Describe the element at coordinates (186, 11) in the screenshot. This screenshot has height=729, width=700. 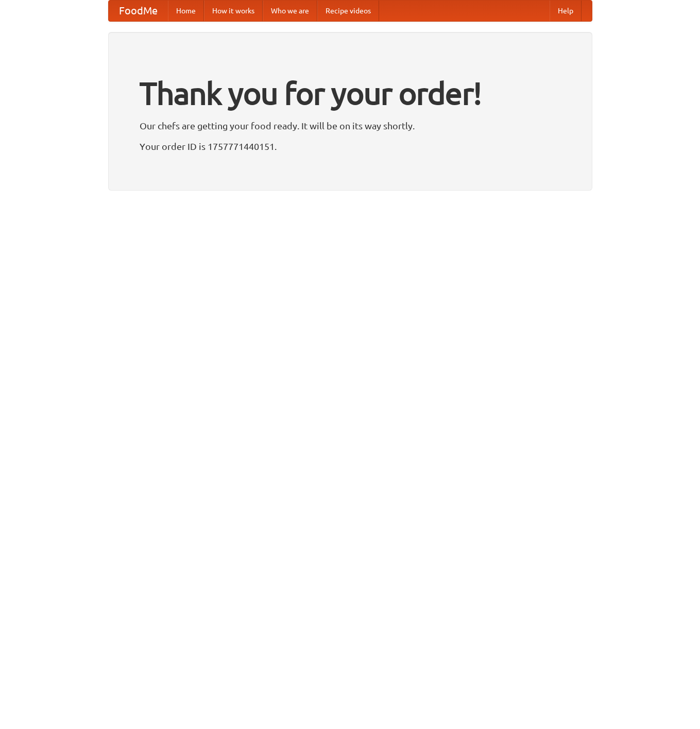
I see `a: Home` at that location.